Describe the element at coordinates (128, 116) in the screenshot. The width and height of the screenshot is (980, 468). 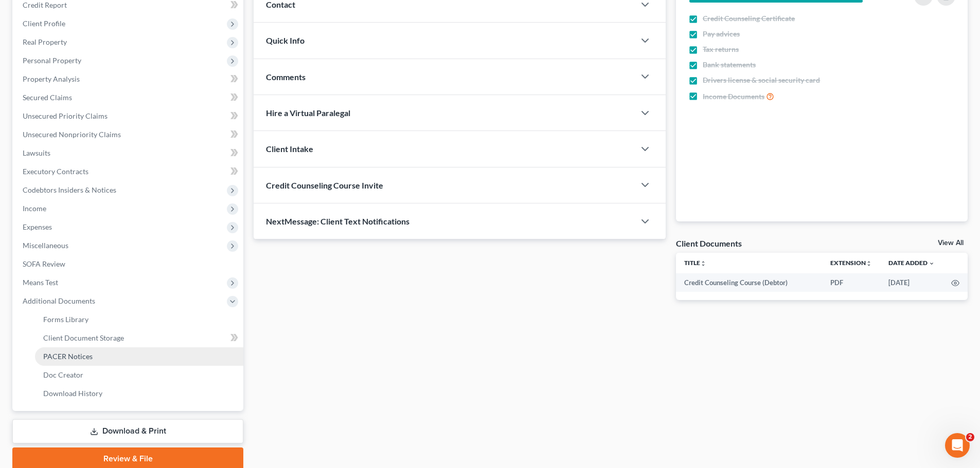
I see `a: Unsecured Priority Claims` at that location.